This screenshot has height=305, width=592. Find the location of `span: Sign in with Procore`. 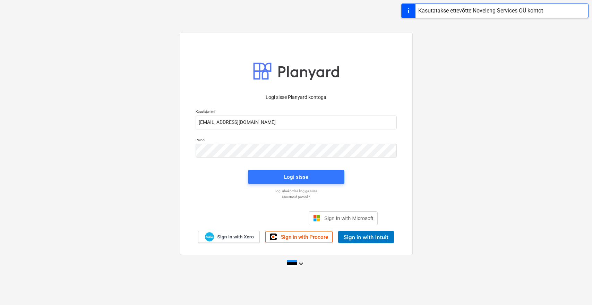

span: Sign in with Procore is located at coordinates (304, 237).